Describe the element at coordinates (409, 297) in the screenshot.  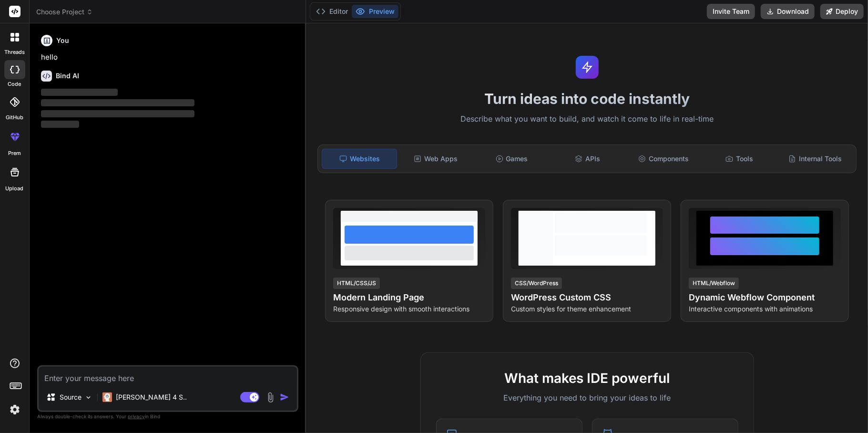
I see `h4: Modern Landing Page` at that location.